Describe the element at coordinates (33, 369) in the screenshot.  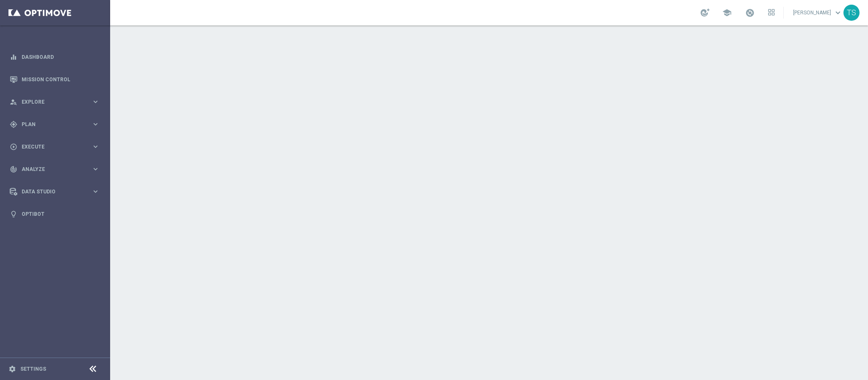
I see `a: Settings` at that location.